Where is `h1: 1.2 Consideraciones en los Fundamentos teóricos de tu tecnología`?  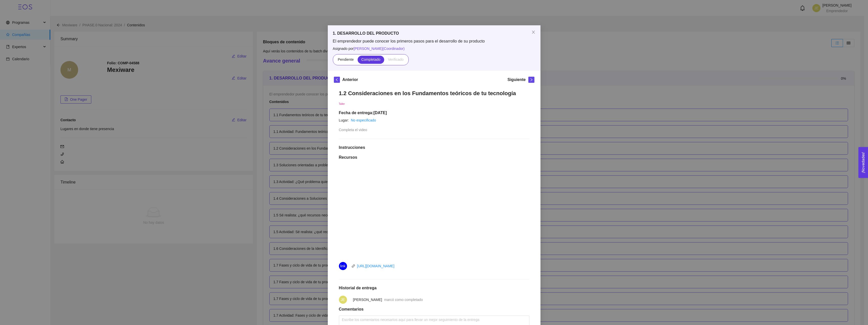 h1: 1.2 Consideraciones en los Fundamentos teóricos de tu tecnología is located at coordinates (434, 93).